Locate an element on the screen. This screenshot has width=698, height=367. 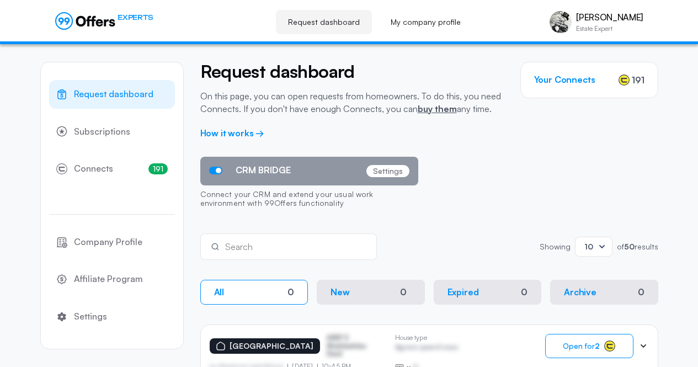
p: Showing is located at coordinates (555, 247).